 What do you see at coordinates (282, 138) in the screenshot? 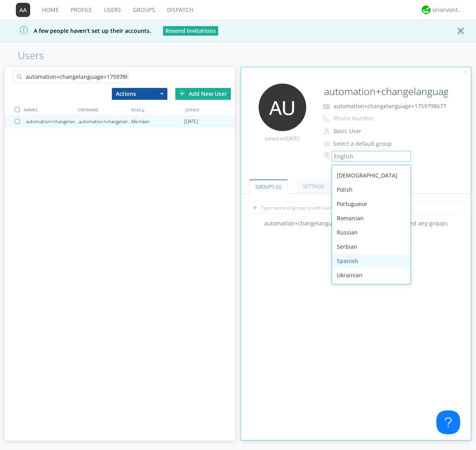
I see `span: Joined on` at bounding box center [282, 138].